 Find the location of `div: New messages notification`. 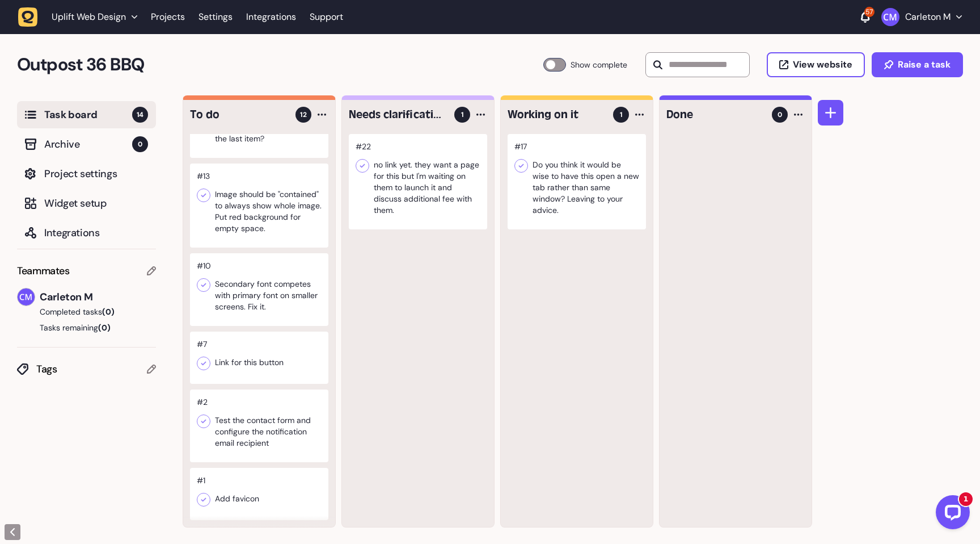

div: New messages notification is located at coordinates (39, 9).